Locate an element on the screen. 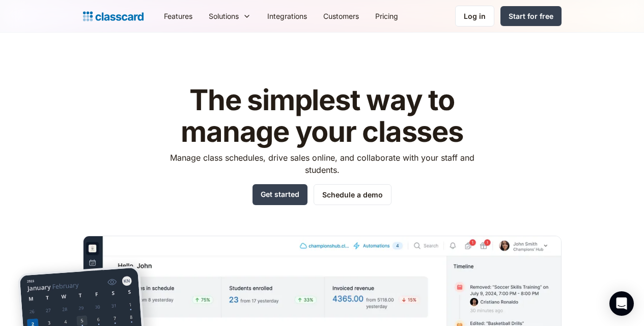  a: Pricing is located at coordinates (386, 16).